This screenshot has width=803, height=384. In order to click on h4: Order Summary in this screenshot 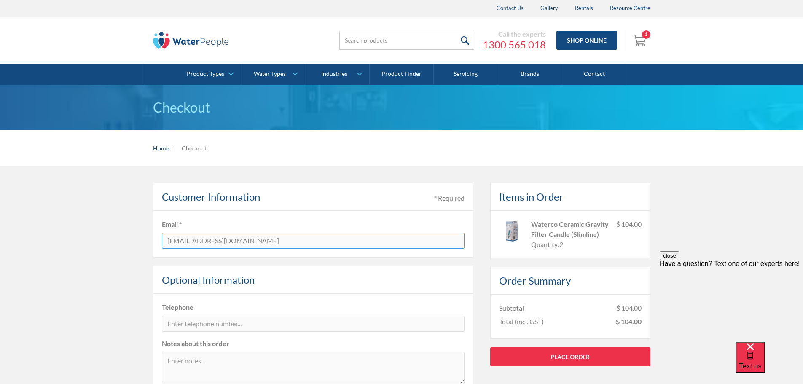, I will do `click(535, 281)`.